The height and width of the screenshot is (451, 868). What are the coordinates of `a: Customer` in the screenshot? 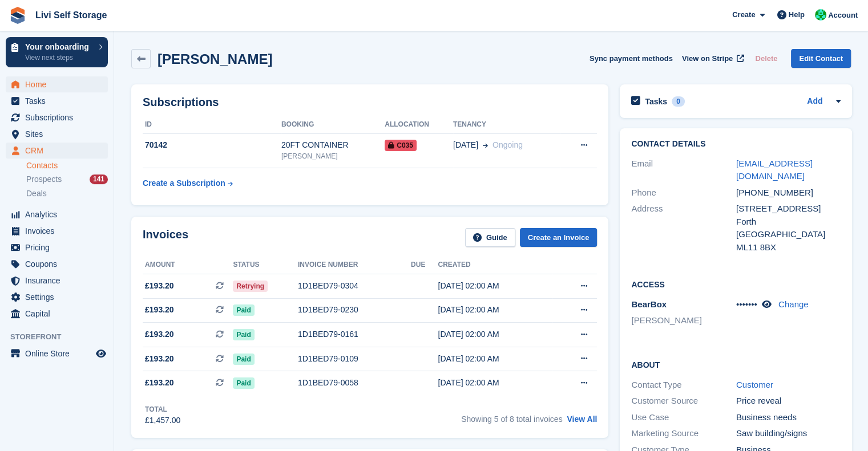 It's located at (755, 384).